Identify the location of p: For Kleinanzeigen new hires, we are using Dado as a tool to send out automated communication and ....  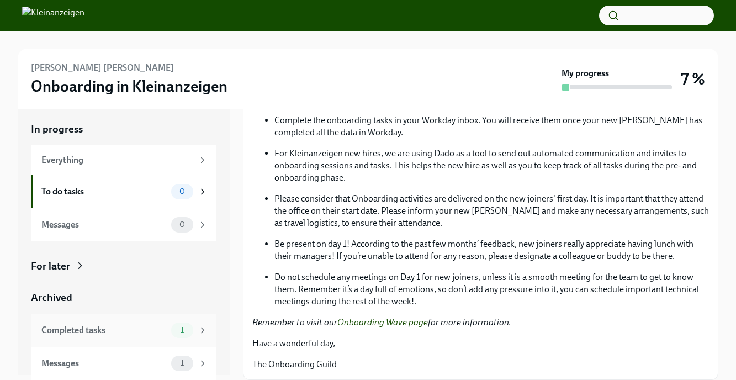
(491, 166).